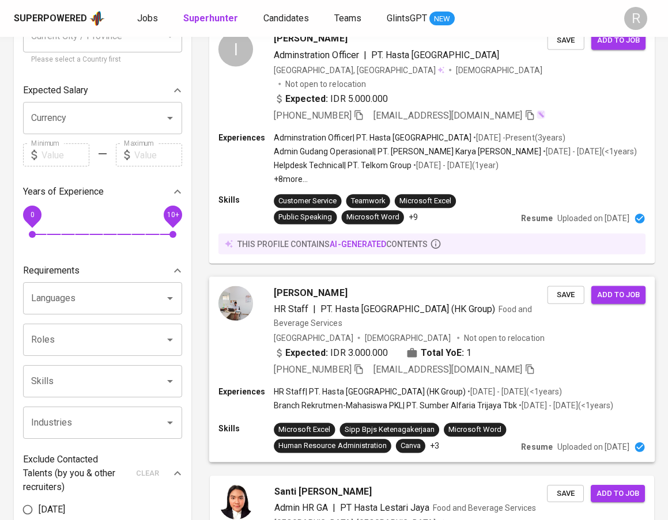 Image resolution: width=668 pixels, height=520 pixels. I want to click on span: 0, so click(32, 215).